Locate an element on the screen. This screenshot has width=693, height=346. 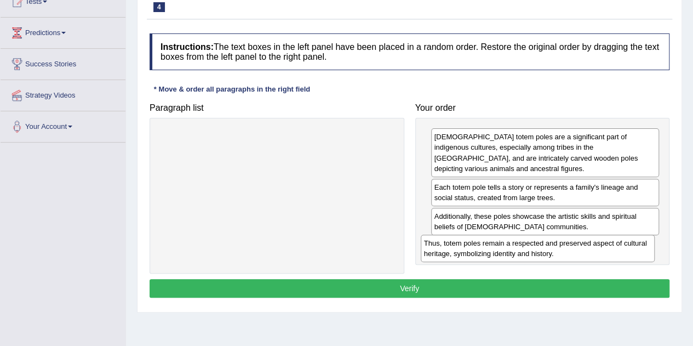
div: Additionally, these poles showcase the artistic skills and spiritual beliefs of [DEMOGRAPHIC_DATA... is located at coordinates (545, 221).